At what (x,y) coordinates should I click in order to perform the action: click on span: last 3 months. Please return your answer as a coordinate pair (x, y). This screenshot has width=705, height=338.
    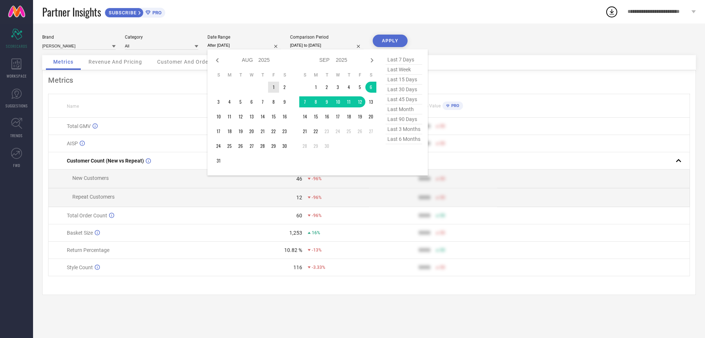
    Looking at the image, I should click on (404, 129).